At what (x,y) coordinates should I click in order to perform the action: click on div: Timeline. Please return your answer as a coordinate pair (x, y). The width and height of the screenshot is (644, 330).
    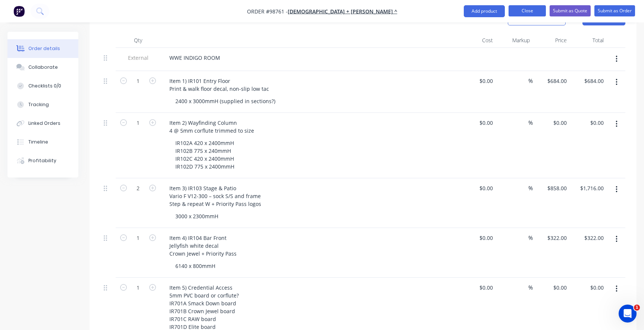
    Looking at the image, I should click on (38, 142).